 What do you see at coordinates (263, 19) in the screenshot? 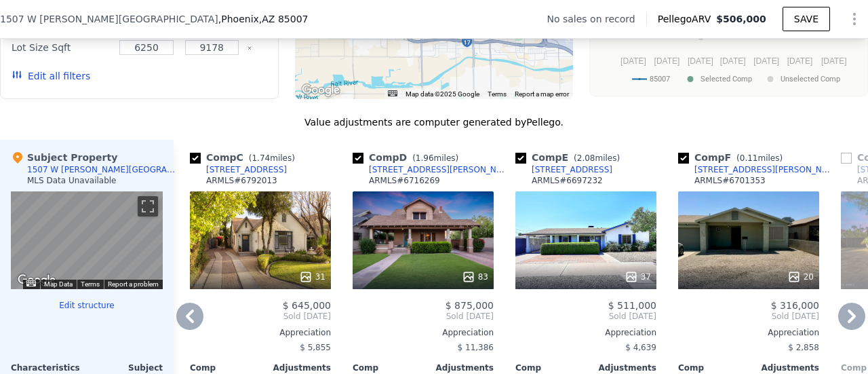
I see `span: , Phoenix` at bounding box center [263, 19].